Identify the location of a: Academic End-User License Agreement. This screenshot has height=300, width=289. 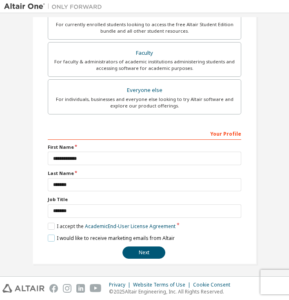
(130, 226).